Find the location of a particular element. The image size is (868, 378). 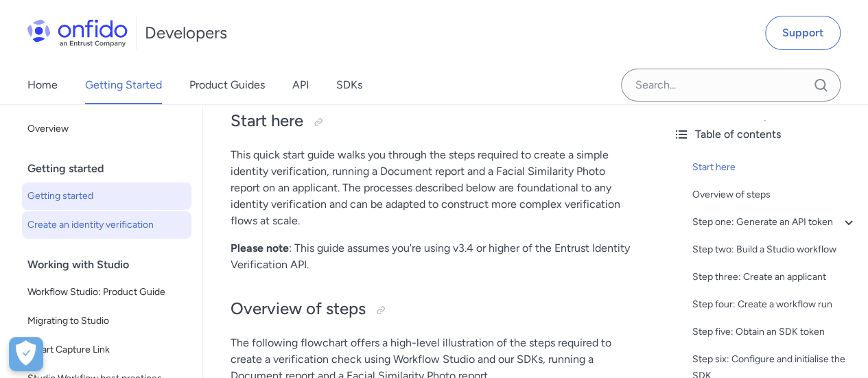

a: Overview is located at coordinates (106, 129).